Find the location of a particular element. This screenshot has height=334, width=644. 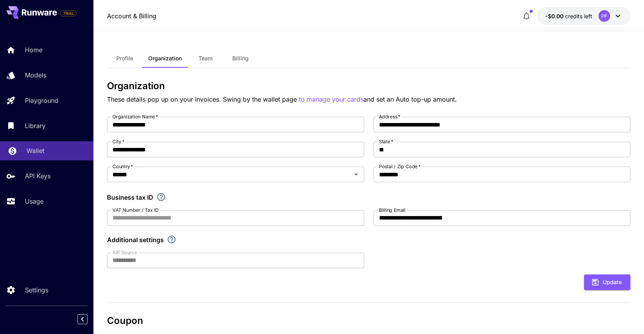

button: Update is located at coordinates (607, 282).